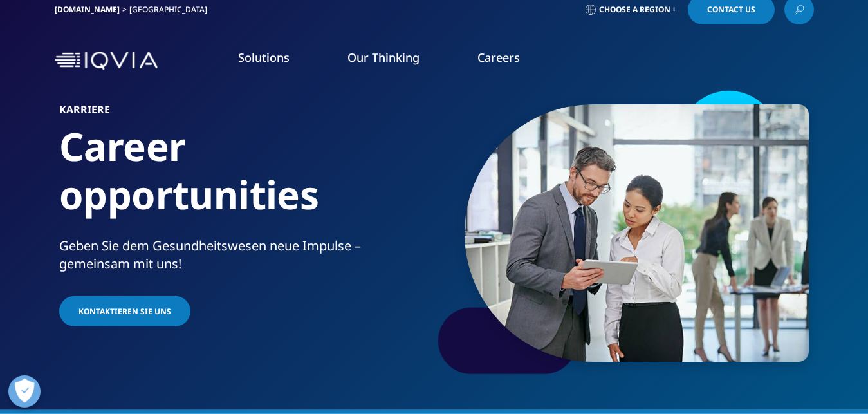 This screenshot has height=414, width=868. Describe the element at coordinates (125, 311) in the screenshot. I see `a: Kontaktieren Sie uns` at that location.